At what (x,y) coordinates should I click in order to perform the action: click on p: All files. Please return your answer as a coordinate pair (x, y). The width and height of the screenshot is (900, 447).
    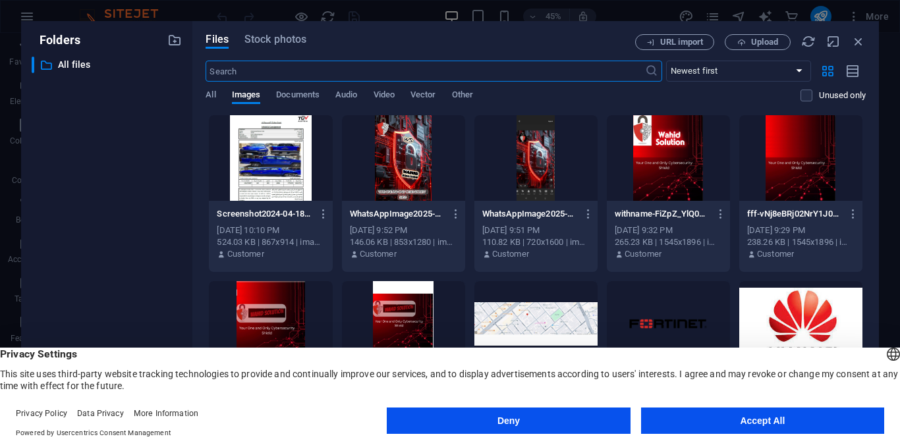
    Looking at the image, I should click on (108, 65).